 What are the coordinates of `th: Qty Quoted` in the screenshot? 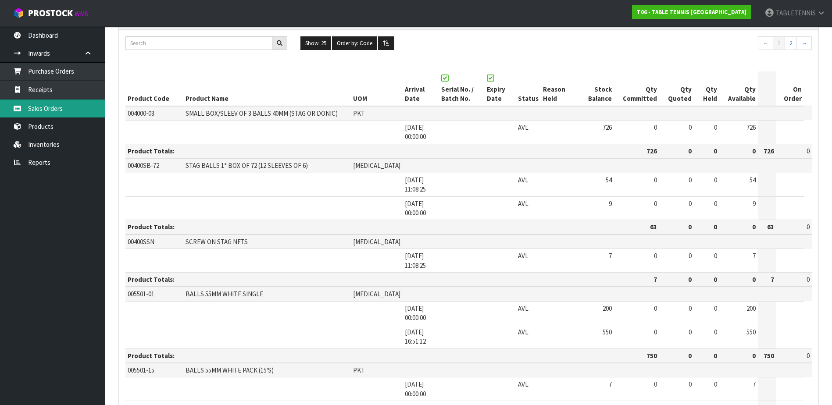 It's located at (676, 89).